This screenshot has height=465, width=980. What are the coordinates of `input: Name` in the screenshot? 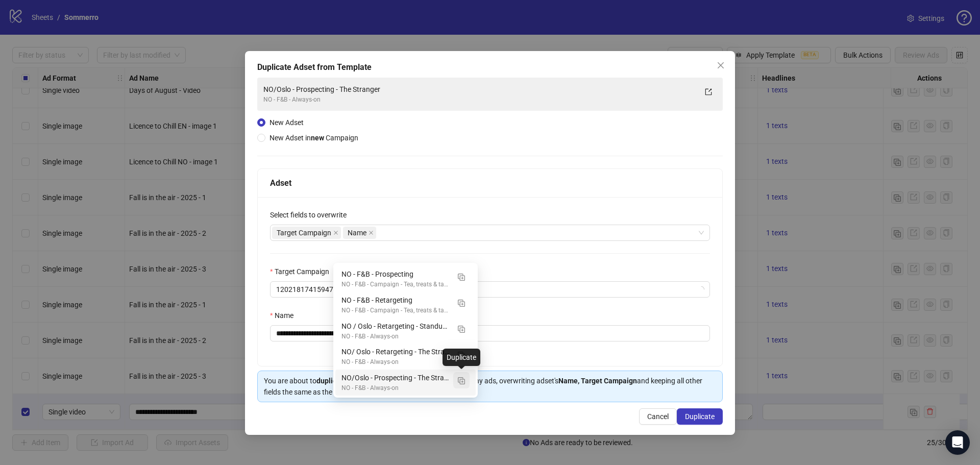 It's located at (490, 333).